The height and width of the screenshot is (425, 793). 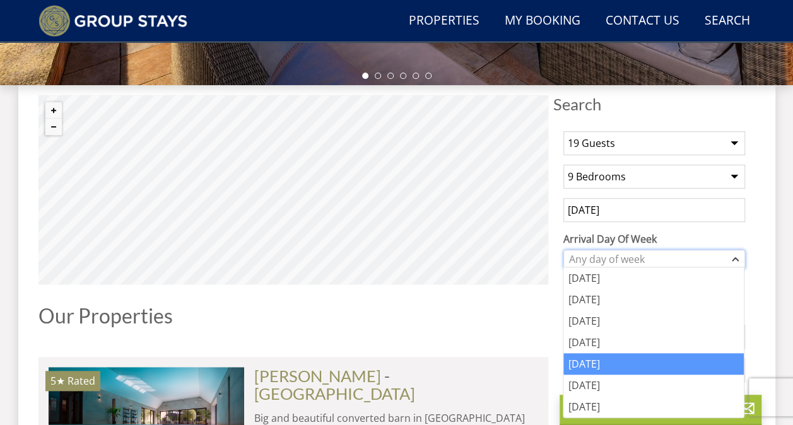 What do you see at coordinates (293, 315) in the screenshot?
I see `h1: Our Properties` at bounding box center [293, 315].